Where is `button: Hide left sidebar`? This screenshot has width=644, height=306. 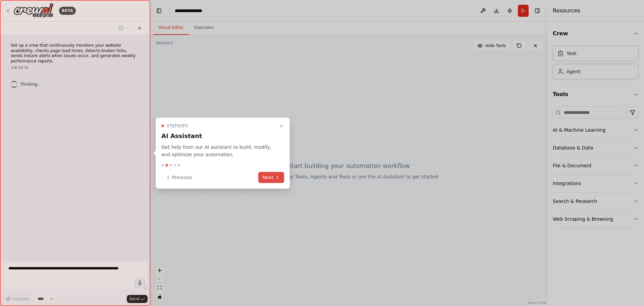 button: Hide left sidebar is located at coordinates (159, 11).